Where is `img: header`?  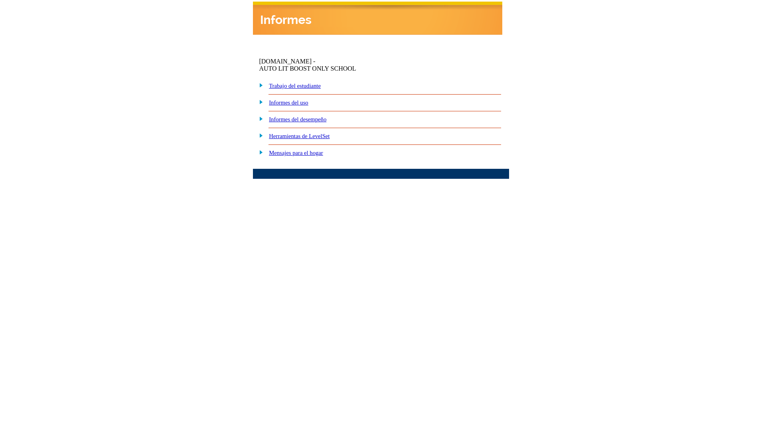
img: header is located at coordinates (378, 18).